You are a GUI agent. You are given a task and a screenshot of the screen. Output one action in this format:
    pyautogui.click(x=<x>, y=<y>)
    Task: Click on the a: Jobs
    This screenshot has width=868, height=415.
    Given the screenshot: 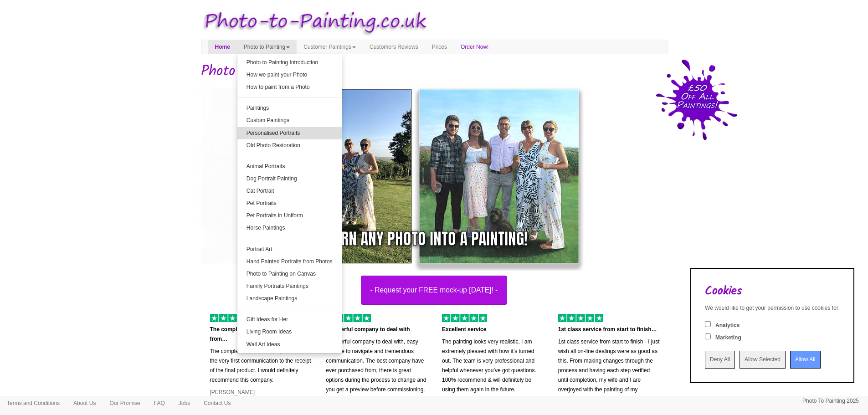 What is the action you would take?
    pyautogui.click(x=184, y=403)
    